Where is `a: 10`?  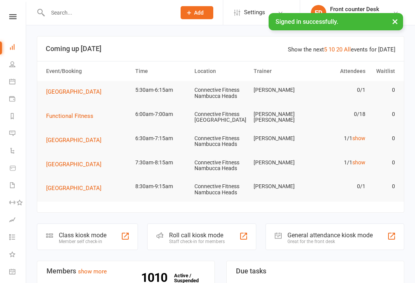 a: 10 is located at coordinates (332, 50).